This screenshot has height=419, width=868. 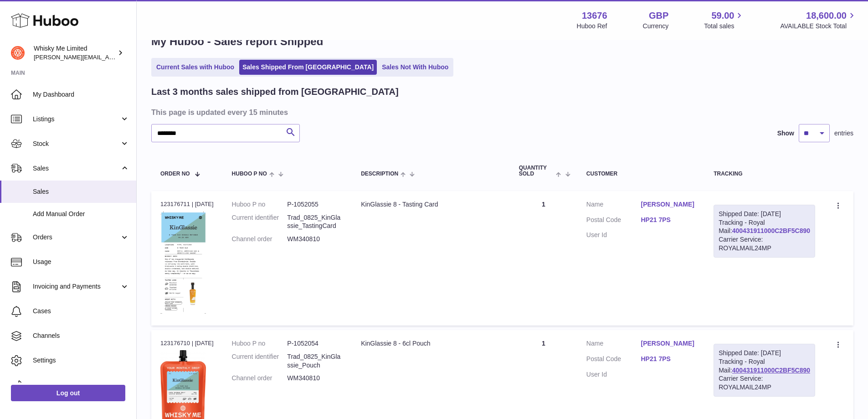 What do you see at coordinates (76, 143) in the screenshot?
I see `span: Stock` at bounding box center [76, 143].